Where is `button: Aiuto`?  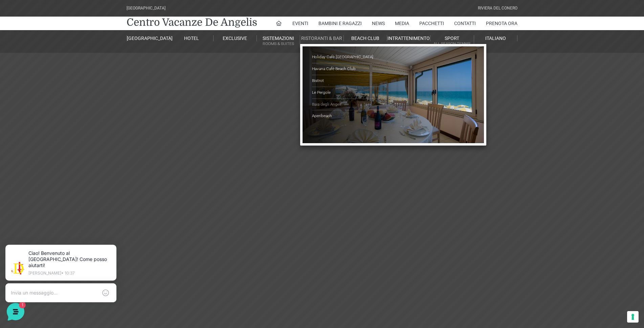 button: Aiuto is located at coordinates (109, 225).